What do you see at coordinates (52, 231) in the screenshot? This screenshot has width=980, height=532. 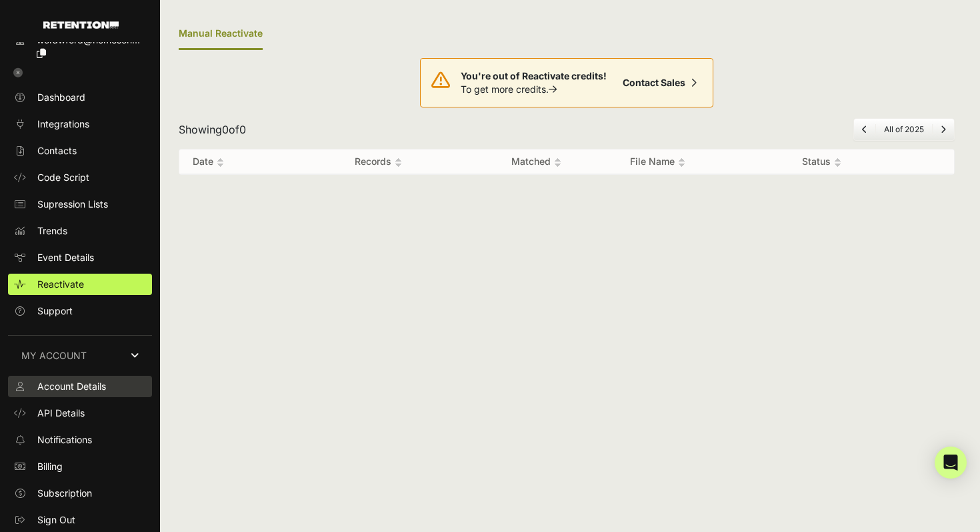 I see `span: Trends` at bounding box center [52, 231].